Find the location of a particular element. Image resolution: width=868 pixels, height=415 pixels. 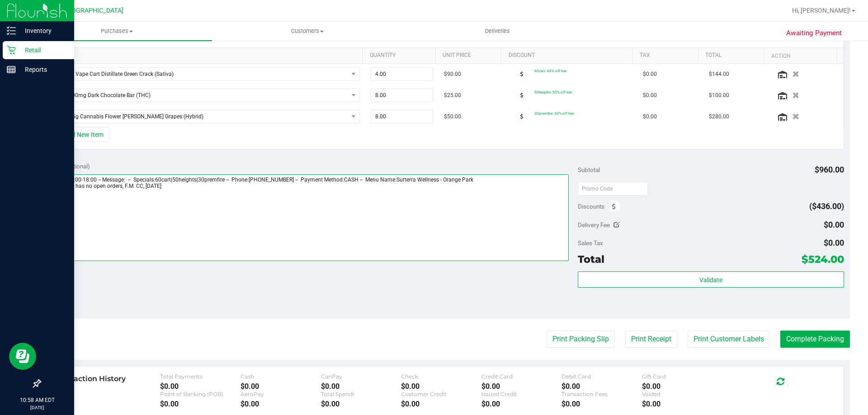

span: FT 1g Vape Cart Distillate Green Crack (Sativa) is located at coordinates (200, 74).